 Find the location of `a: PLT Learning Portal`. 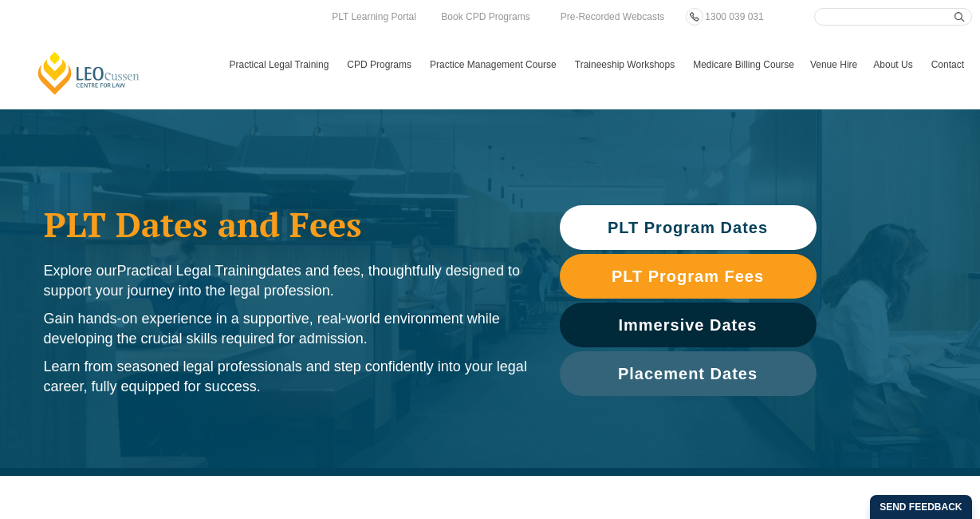

a: PLT Learning Portal is located at coordinates (374, 17).